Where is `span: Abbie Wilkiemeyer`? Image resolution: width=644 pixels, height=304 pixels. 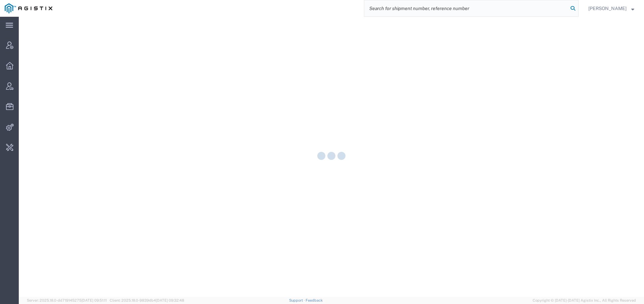
span: Abbie Wilkiemeyer is located at coordinates (608, 9).